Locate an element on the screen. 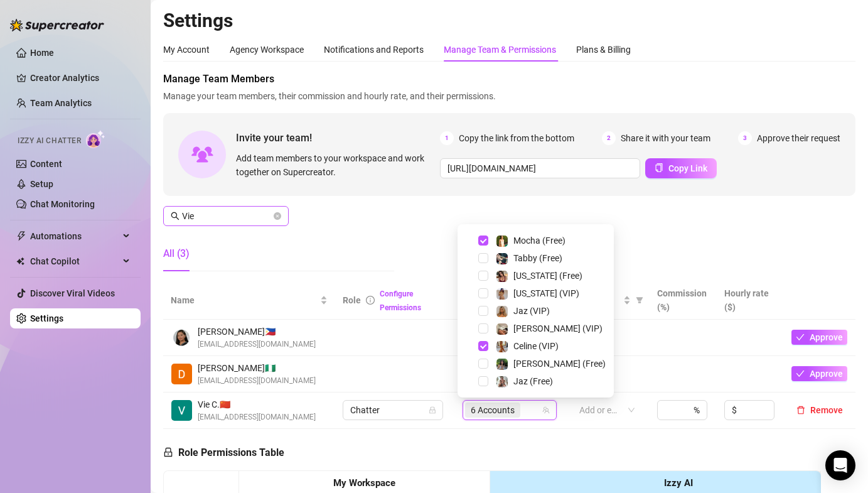 The image size is (868, 493). span: thunderbolt is located at coordinates (22, 236).